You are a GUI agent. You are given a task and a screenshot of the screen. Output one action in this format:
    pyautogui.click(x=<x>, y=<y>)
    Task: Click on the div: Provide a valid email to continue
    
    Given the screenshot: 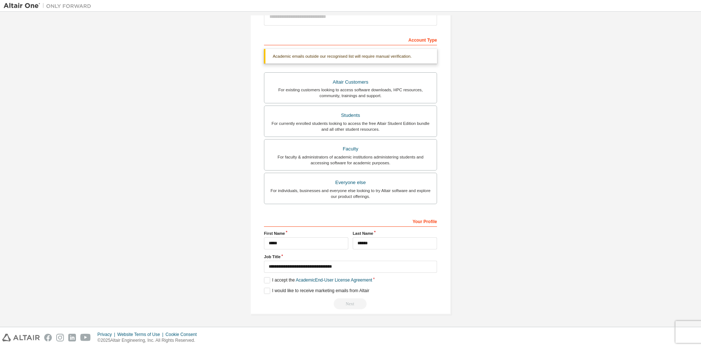 What is the action you would take?
    pyautogui.click(x=351, y=304)
    